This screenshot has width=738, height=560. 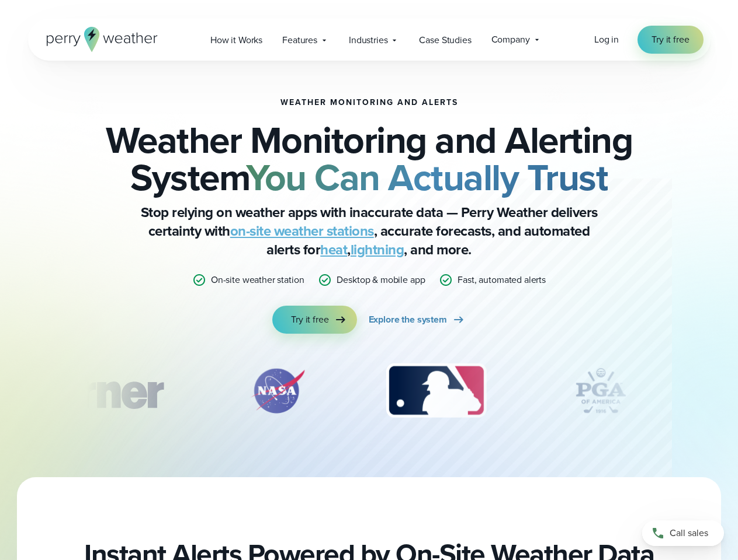 What do you see at coordinates (444, 40) in the screenshot?
I see `span: Case Studies` at bounding box center [444, 40].